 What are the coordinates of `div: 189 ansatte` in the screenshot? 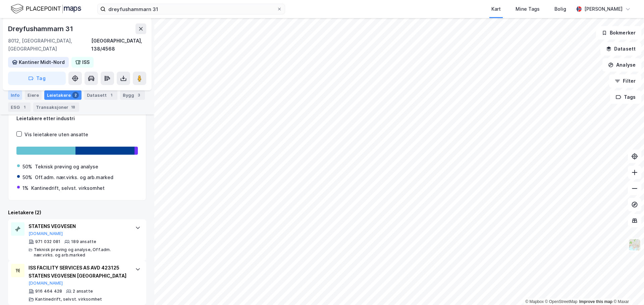 It's located at (84, 242).